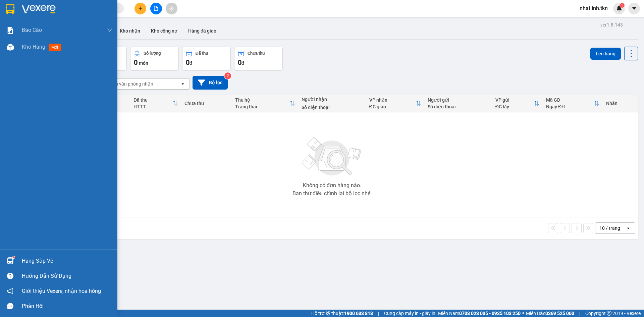 The image size is (644, 317). Describe the element at coordinates (611, 25) in the screenshot. I see `div: ver 1.8.143` at that location.